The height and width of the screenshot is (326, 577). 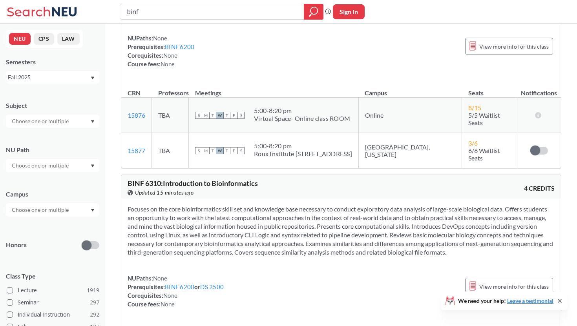 I want to click on span: 5/5 Waitlist Seats, so click(x=484, y=119).